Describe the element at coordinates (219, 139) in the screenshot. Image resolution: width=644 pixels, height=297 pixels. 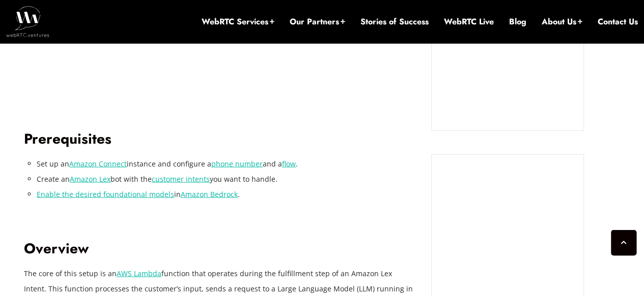
I see `h2: Prerequisites` at that location.